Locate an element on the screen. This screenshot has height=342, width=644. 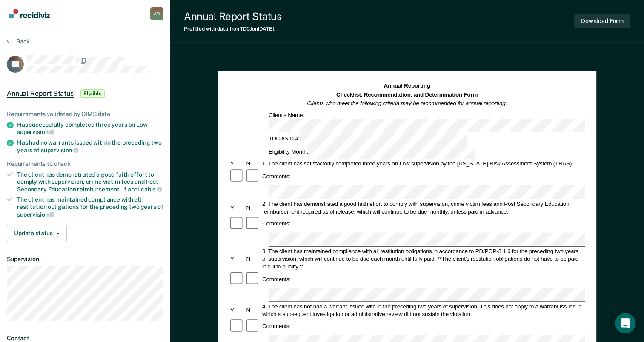
strong: Annual Reporting is located at coordinates (407, 86).